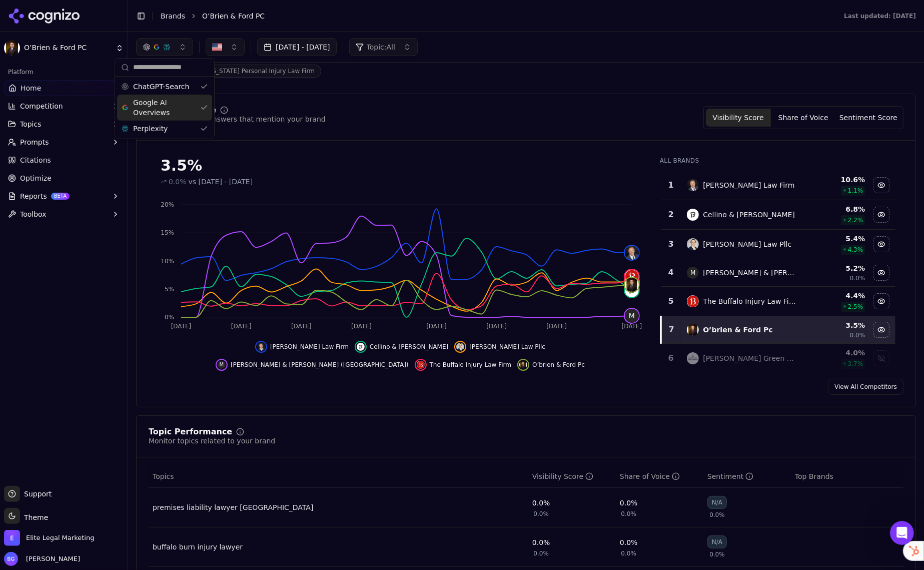 The width and height of the screenshot is (924, 570). Describe the element at coordinates (63, 72) in the screenshot. I see `div: Platform` at that location.